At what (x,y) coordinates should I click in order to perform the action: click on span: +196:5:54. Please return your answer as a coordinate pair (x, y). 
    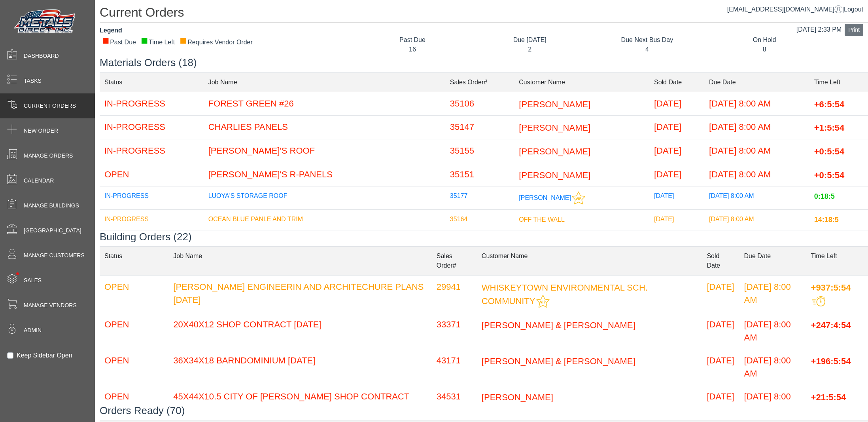
    Looking at the image, I should click on (831, 361).